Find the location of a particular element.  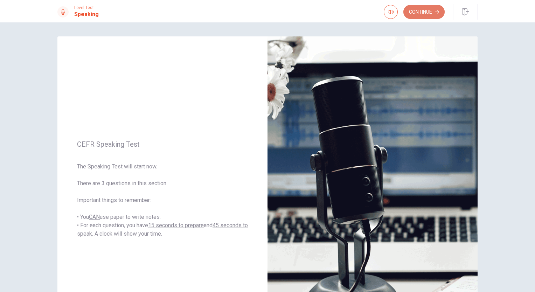

span: CEFR Speaking Test is located at coordinates (162, 144).